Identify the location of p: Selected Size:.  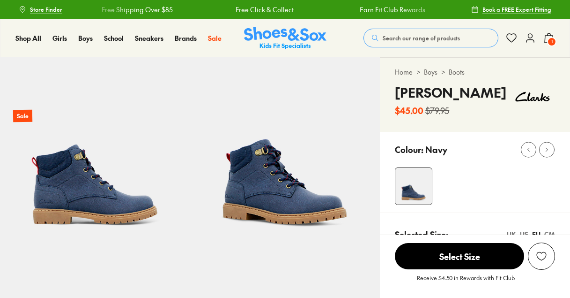
(422, 234).